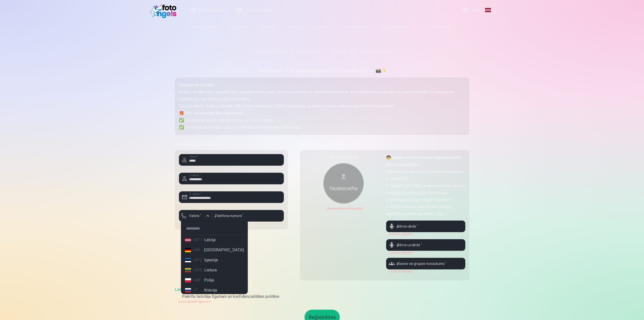 The width and height of the screenshot is (644, 320). What do you see at coordinates (385, 144) in the screenshot?
I see `h5: Informācija par bērnu` at bounding box center [385, 144].